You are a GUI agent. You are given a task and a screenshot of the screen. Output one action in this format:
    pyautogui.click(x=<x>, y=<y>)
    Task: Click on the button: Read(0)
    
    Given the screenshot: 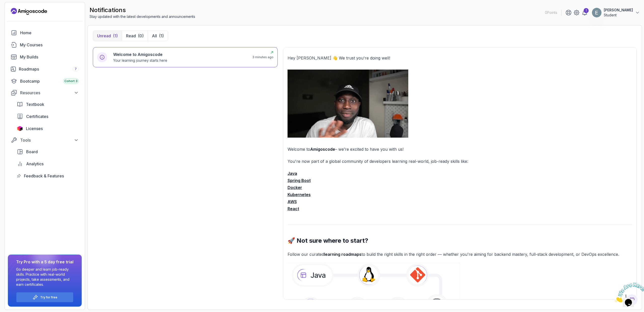 What is the action you would take?
    pyautogui.click(x=135, y=36)
    